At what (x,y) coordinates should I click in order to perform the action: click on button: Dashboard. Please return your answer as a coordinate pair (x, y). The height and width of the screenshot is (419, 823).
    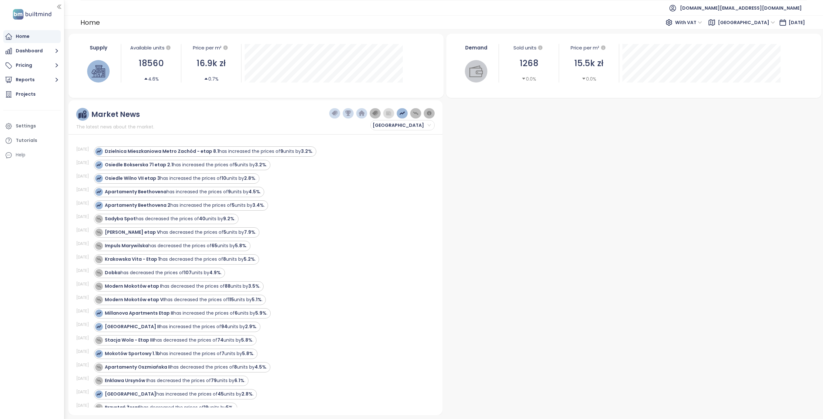
    Looking at the image, I should click on (32, 51).